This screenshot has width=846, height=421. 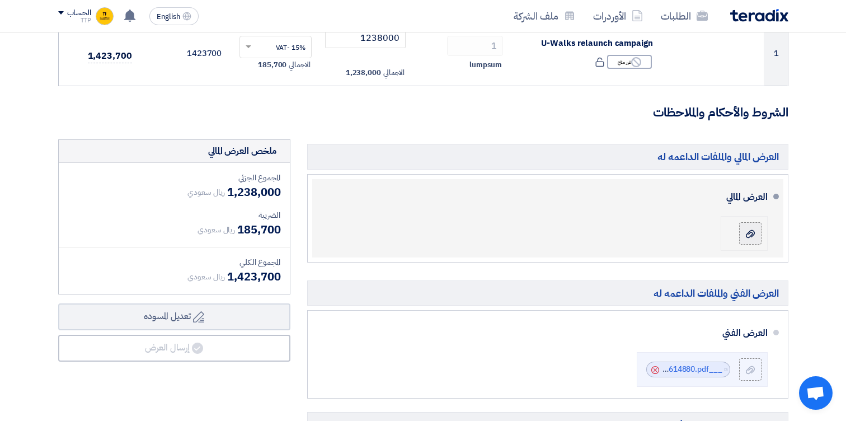 What do you see at coordinates (242, 151) in the screenshot?
I see `div: ملخص العرض المالي` at bounding box center [242, 151].